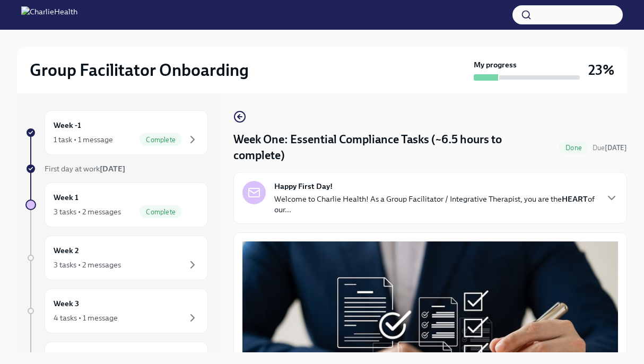 The height and width of the screenshot is (364, 644). What do you see at coordinates (495, 65) in the screenshot?
I see `strong: My progress` at bounding box center [495, 65].